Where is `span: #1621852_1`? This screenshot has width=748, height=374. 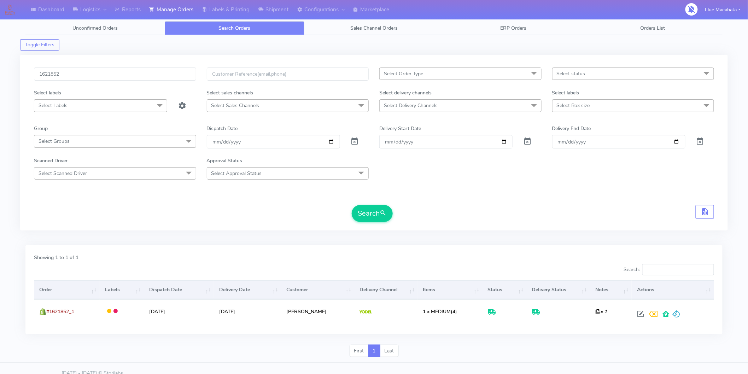 span: #1621852_1 is located at coordinates (60, 311).